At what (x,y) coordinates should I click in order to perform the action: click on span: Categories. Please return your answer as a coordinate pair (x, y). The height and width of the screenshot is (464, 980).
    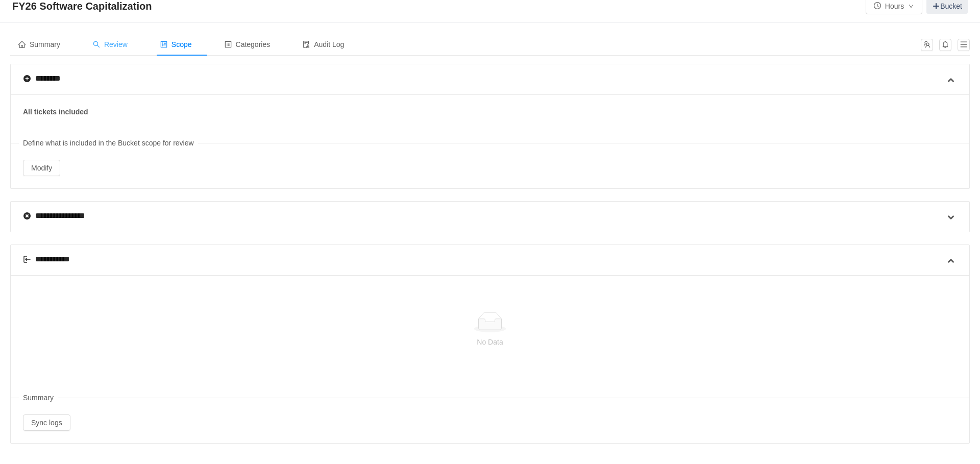
    Looking at the image, I should click on (248, 44).